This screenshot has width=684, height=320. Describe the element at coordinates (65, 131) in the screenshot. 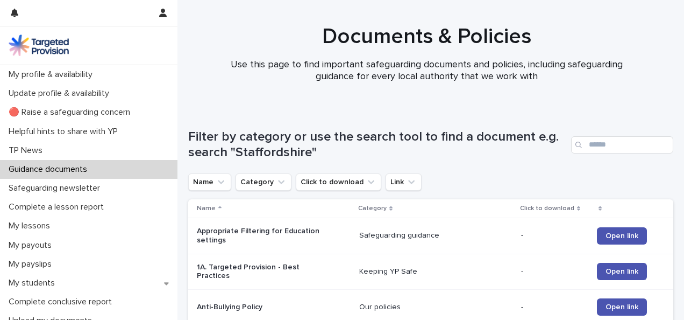

I see `p: Helpful hints to share with YP` at that location.